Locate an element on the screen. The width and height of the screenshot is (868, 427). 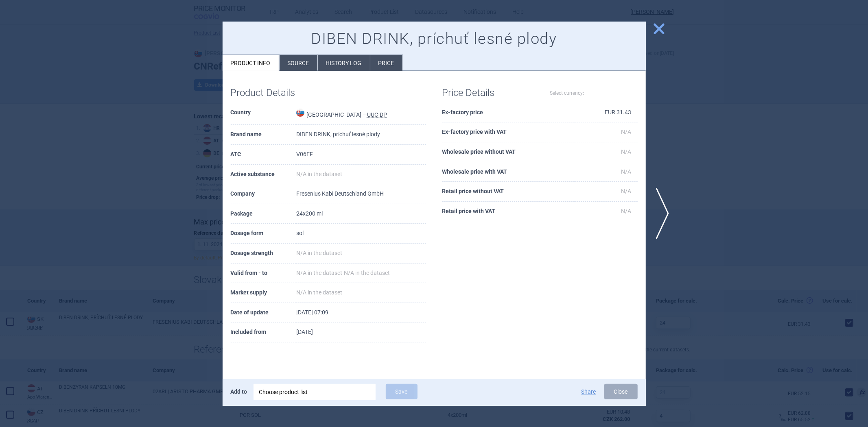
th: Package is located at coordinates (263, 214).